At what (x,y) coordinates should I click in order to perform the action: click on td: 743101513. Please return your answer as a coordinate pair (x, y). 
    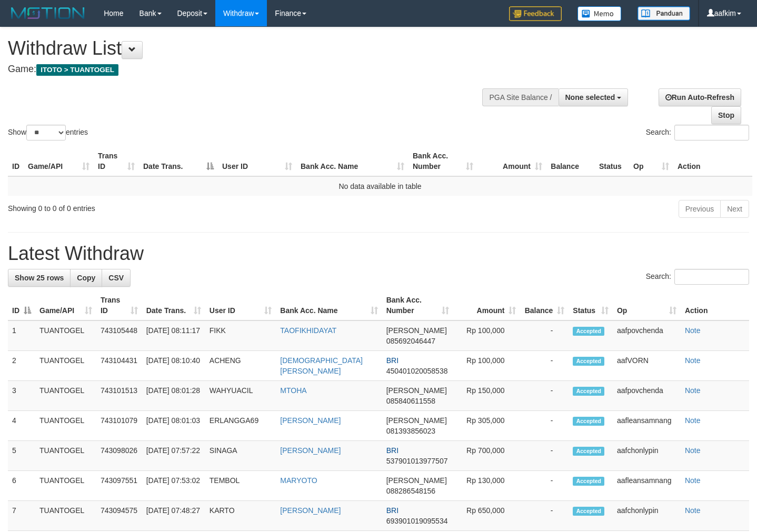
    Looking at the image, I should click on (119, 396).